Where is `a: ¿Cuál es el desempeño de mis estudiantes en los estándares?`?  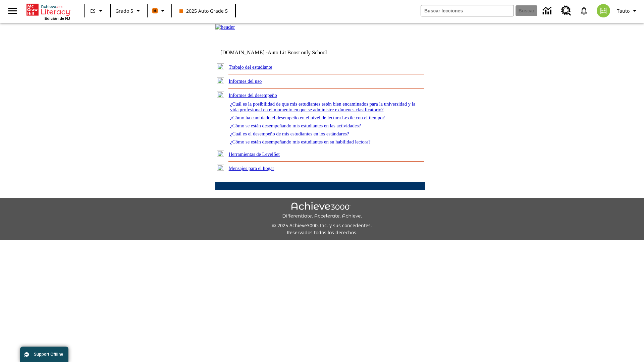
a: ¿Cuál es el desempeño de mis estudiantes en los estándares? is located at coordinates (290, 134).